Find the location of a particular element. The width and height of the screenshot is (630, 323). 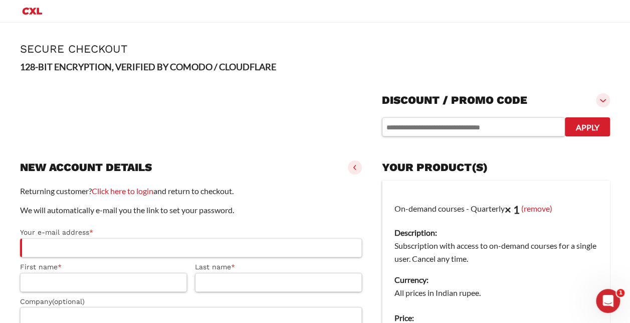

dt: Currency: is located at coordinates (496, 280).